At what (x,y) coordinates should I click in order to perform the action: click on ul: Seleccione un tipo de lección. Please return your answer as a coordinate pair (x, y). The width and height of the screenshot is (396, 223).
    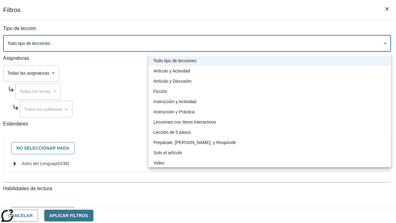
    Looking at the image, I should click on (270, 112).